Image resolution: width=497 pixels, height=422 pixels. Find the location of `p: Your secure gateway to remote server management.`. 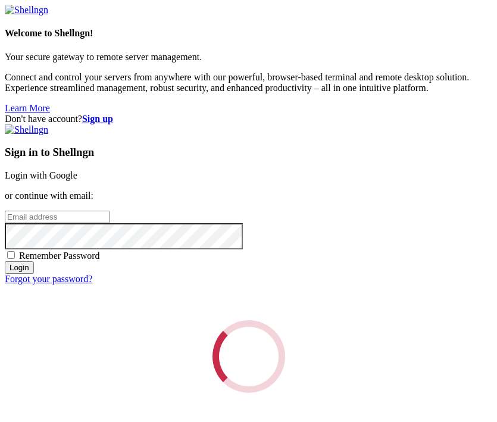

p: Your secure gateway to remote server management. is located at coordinates (248, 57).